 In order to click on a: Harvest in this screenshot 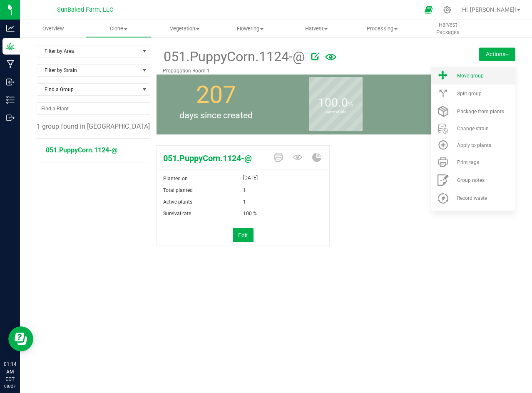, I will do `click(316, 29)`.